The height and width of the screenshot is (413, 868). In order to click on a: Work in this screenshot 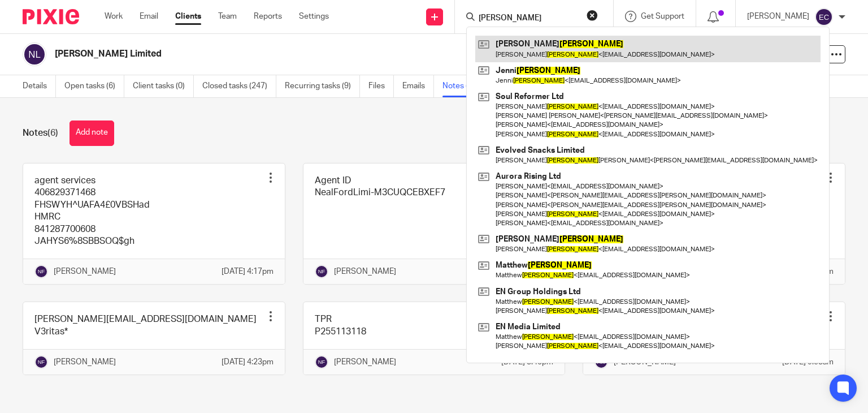, I will do `click(114, 16)`.